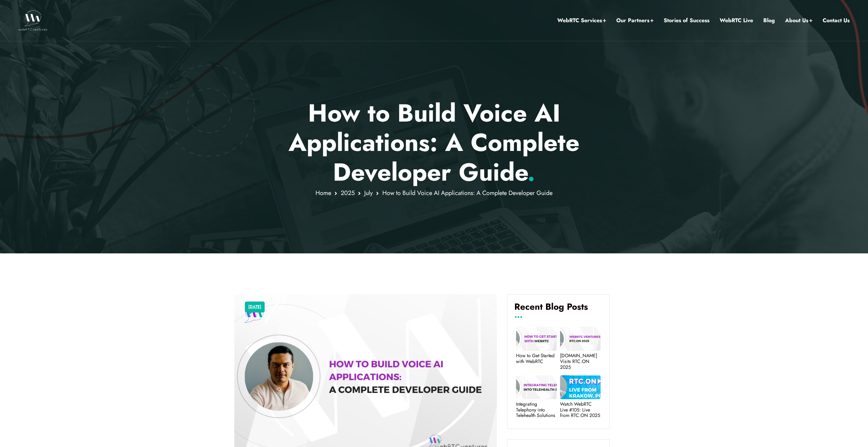 The width and height of the screenshot is (868, 447). Describe the element at coordinates (536, 358) in the screenshot. I see `a: How to Get Started with WebRTC` at that location.